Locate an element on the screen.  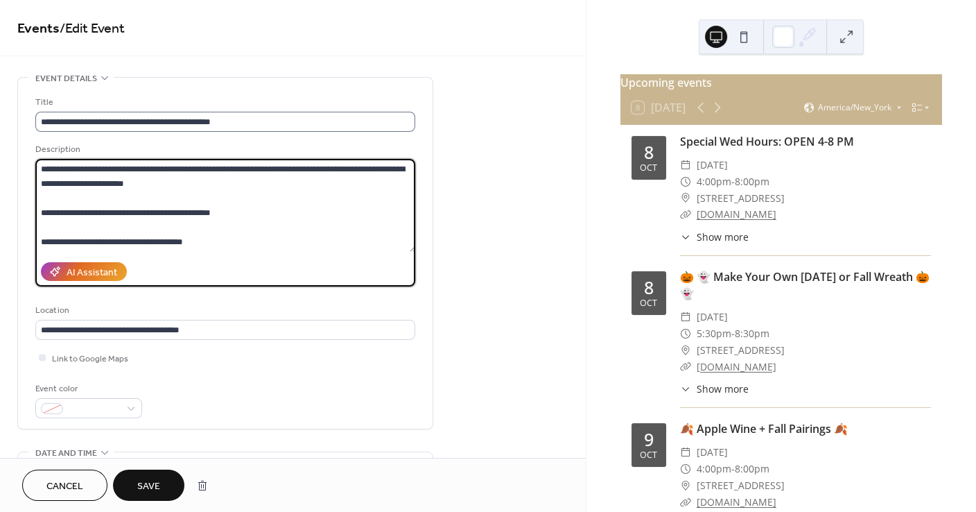
button: Save is located at coordinates (148, 485).